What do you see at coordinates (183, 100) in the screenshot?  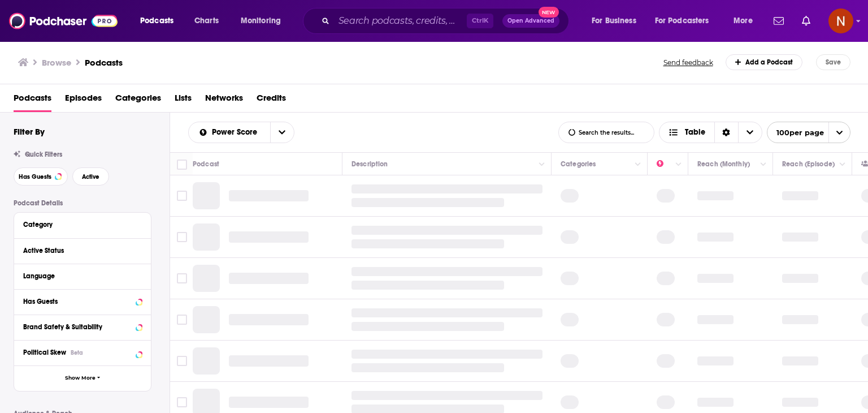 I see `span: Lists` at bounding box center [183, 100].